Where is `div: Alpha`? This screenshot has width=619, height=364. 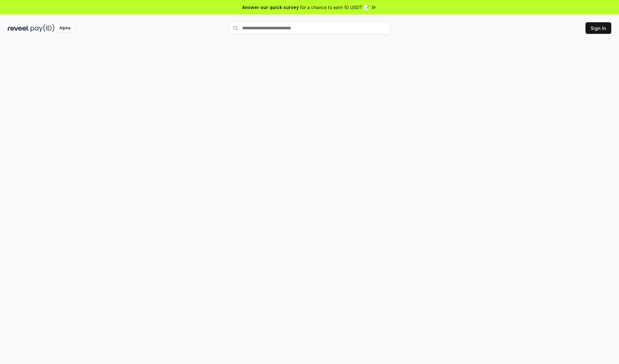 div: Alpha is located at coordinates (65, 28).